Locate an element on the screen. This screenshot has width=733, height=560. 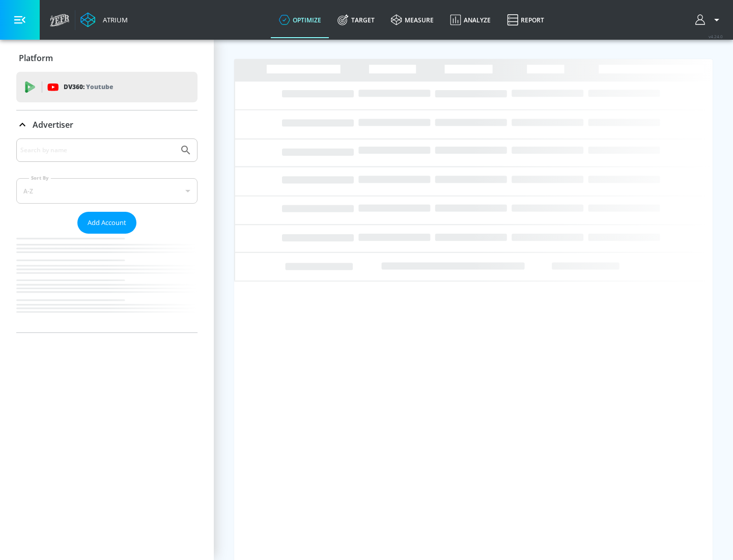
button: Add Account is located at coordinates (107, 223).